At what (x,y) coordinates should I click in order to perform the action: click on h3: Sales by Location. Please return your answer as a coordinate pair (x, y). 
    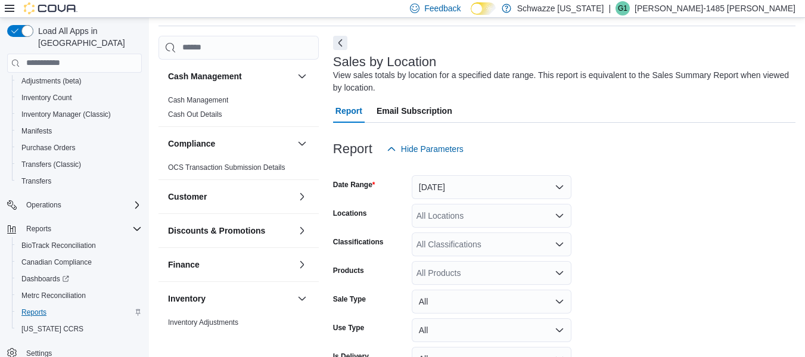
    Looking at the image, I should click on (385, 62).